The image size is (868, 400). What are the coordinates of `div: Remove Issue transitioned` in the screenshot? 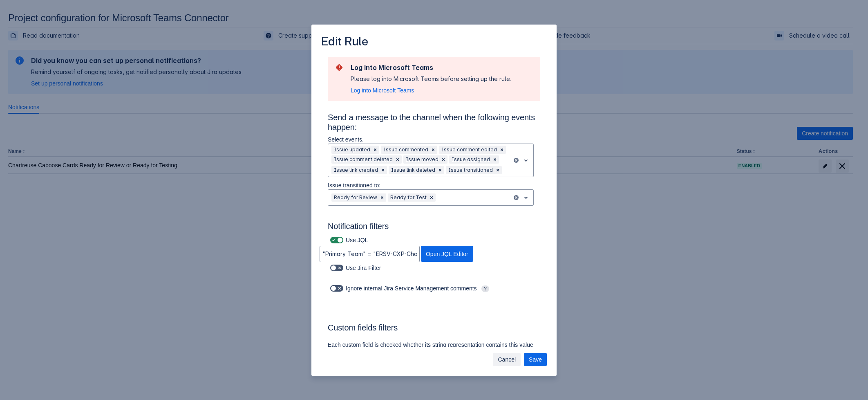 It's located at (498, 170).